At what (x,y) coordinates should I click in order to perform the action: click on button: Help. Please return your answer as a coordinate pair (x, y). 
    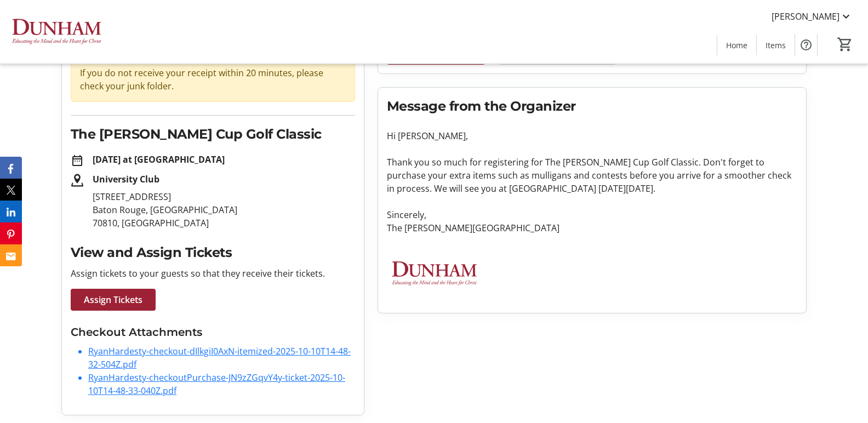
    Looking at the image, I should click on (807, 45).